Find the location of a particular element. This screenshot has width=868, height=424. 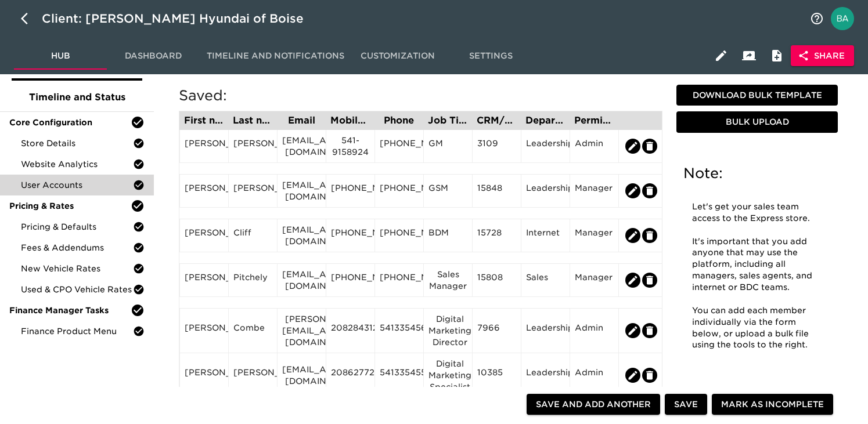

div: CRM/User ID is located at coordinates (496, 120).